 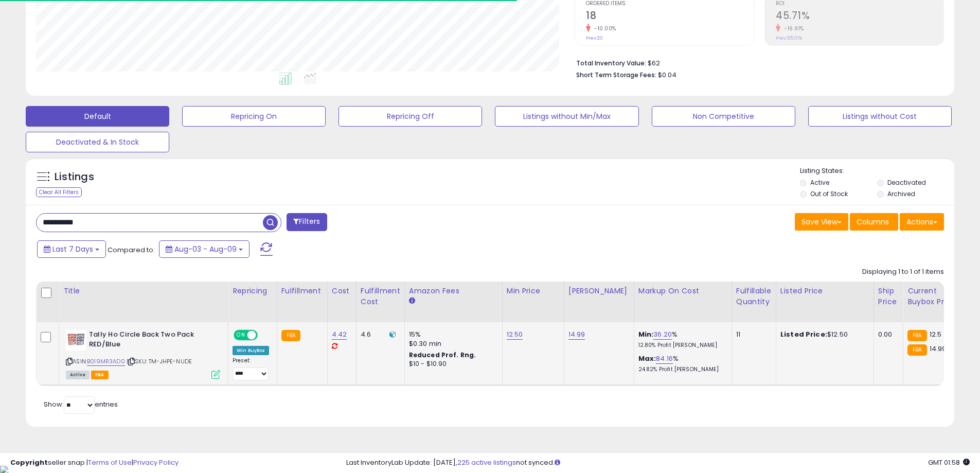 What do you see at coordinates (205, 249) in the screenshot?
I see `button: Aug-03 - Aug-09` at bounding box center [205, 249].